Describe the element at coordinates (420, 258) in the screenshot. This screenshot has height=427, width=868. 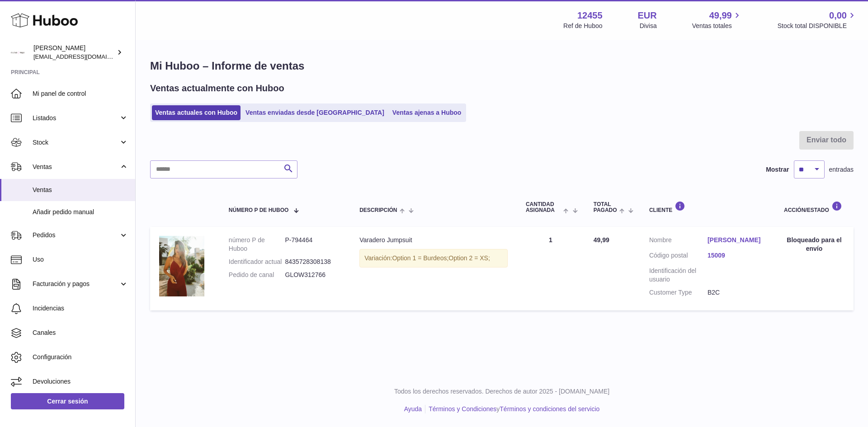
I see `span: Option 1 = Burdeos;` at that location.